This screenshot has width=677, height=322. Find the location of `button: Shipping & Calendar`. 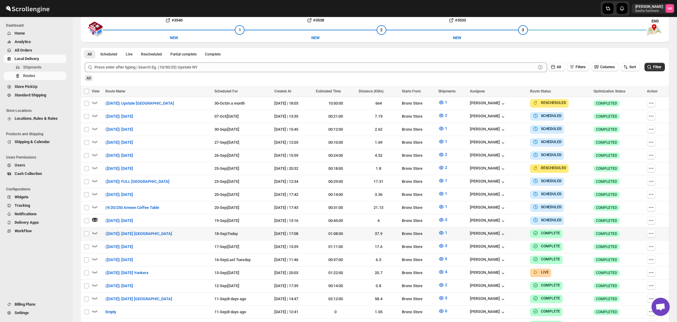

button: Shipping & Calendar is located at coordinates (35, 142).